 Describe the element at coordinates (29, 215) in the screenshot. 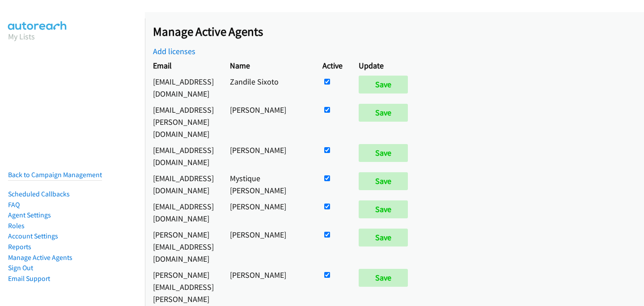

I see `a: Agent Settings` at that location.